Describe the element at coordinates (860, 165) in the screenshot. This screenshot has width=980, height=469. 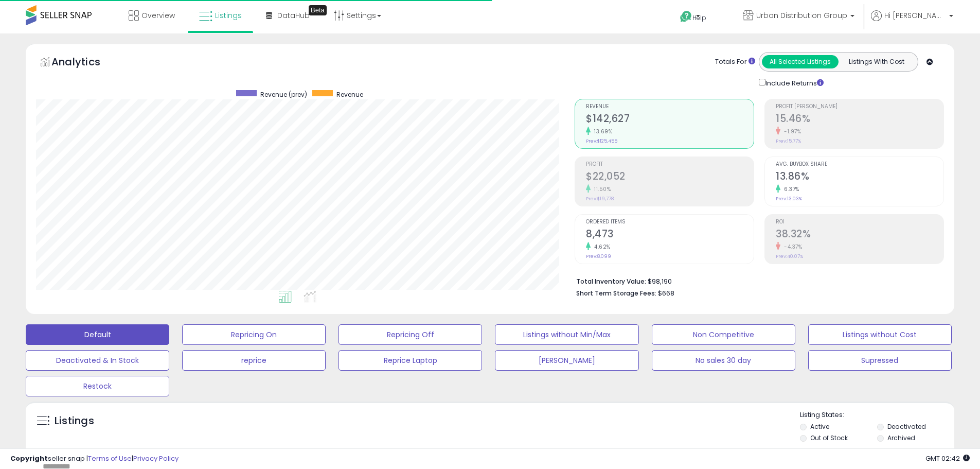
I see `span: Avg. Buybox Share` at that location.